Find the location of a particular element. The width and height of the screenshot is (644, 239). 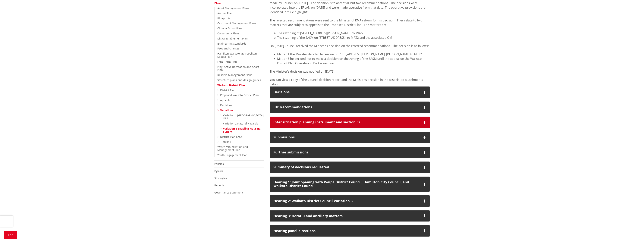

a: Appeals is located at coordinates (225, 100).